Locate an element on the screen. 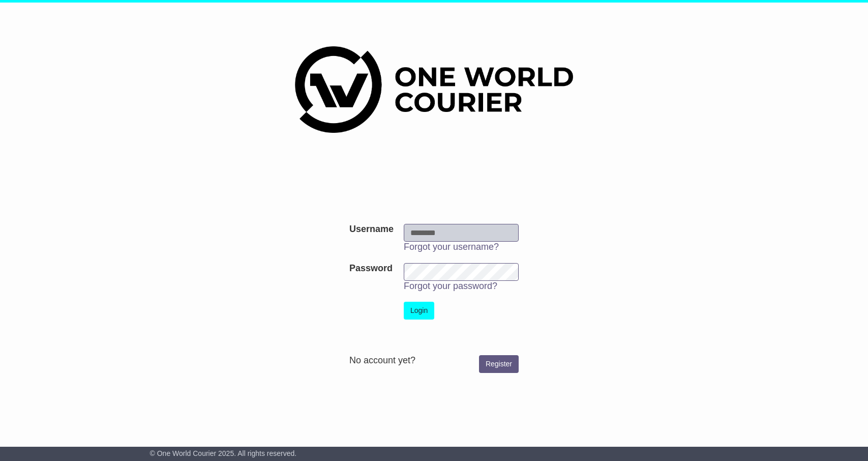  label: Password is located at coordinates (371, 268).